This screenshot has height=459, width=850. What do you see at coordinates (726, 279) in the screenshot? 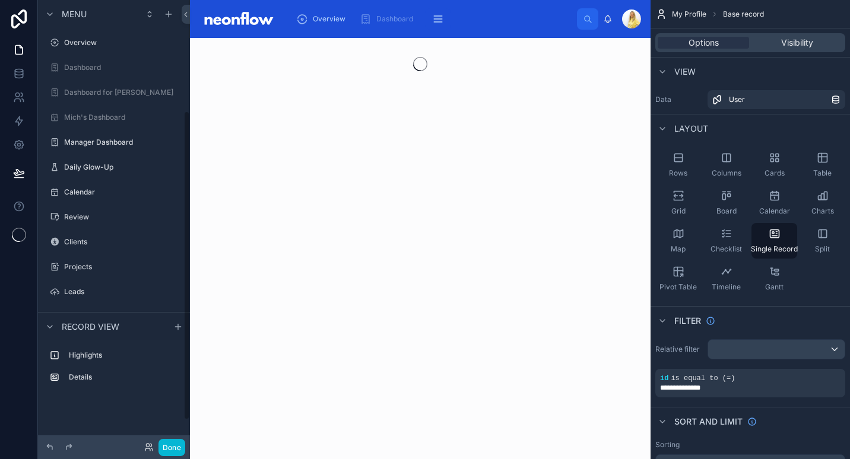
I see `button: Timeline` at bounding box center [726, 279].